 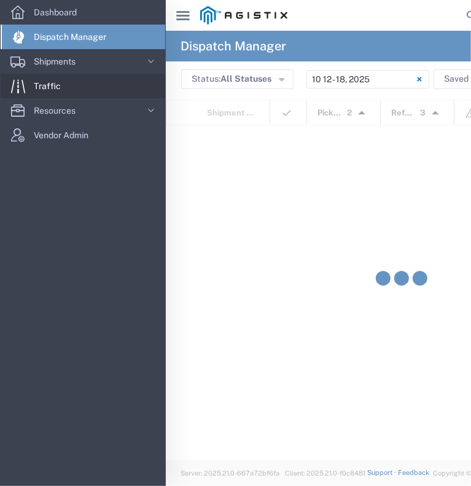 What do you see at coordinates (83, 61) in the screenshot?
I see `a: Shipments` at bounding box center [83, 61].